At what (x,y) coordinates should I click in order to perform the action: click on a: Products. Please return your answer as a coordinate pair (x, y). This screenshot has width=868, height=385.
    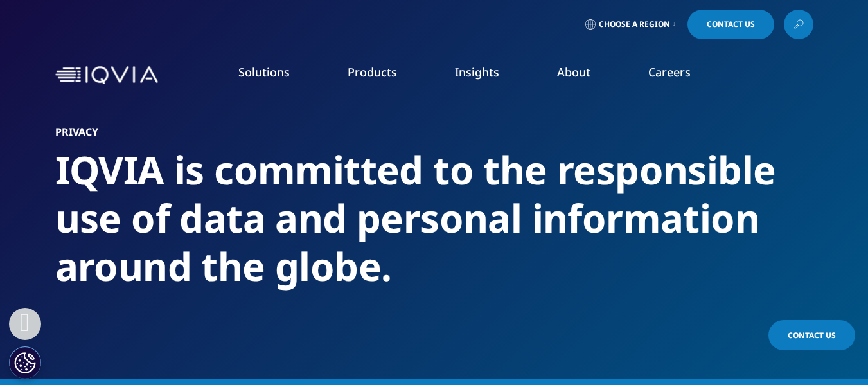
    Looking at the image, I should click on (372, 72).